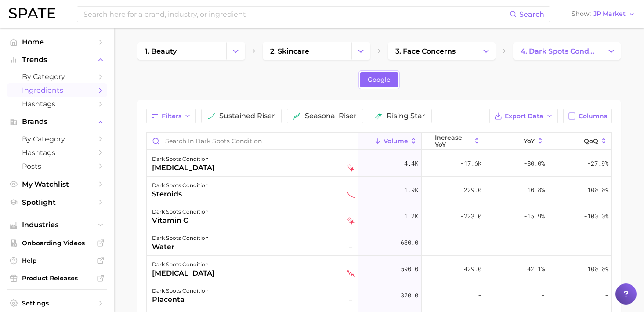  Describe the element at coordinates (57, 202) in the screenshot. I see `span: Spotlight` at that location.